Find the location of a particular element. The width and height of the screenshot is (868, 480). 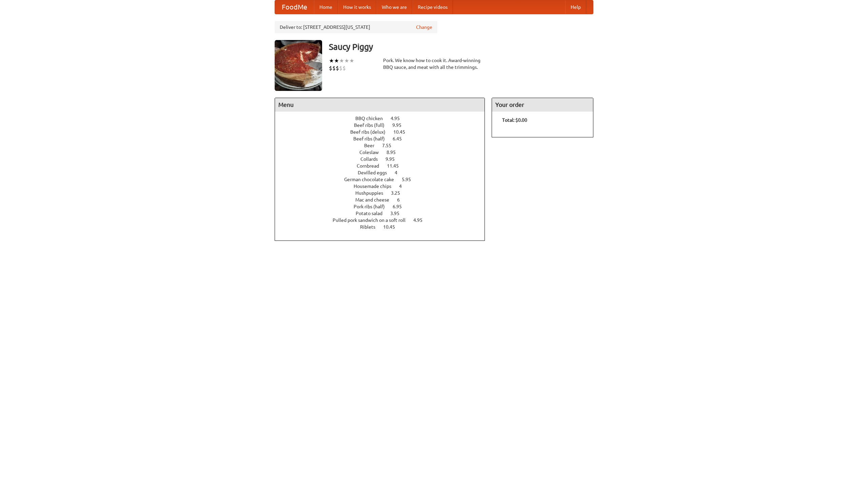

span: Pulled pork sandwich on a soft roll is located at coordinates (372, 220).